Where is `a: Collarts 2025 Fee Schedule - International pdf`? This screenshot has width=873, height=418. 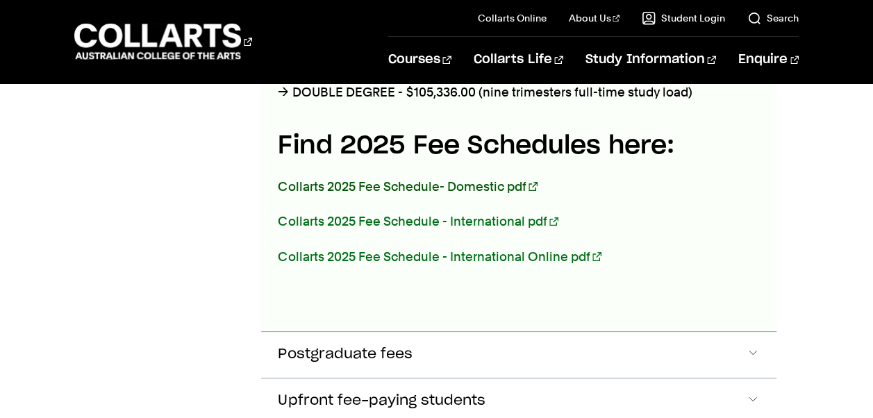 a: Collarts 2025 Fee Schedule - International pdf is located at coordinates (417, 221).